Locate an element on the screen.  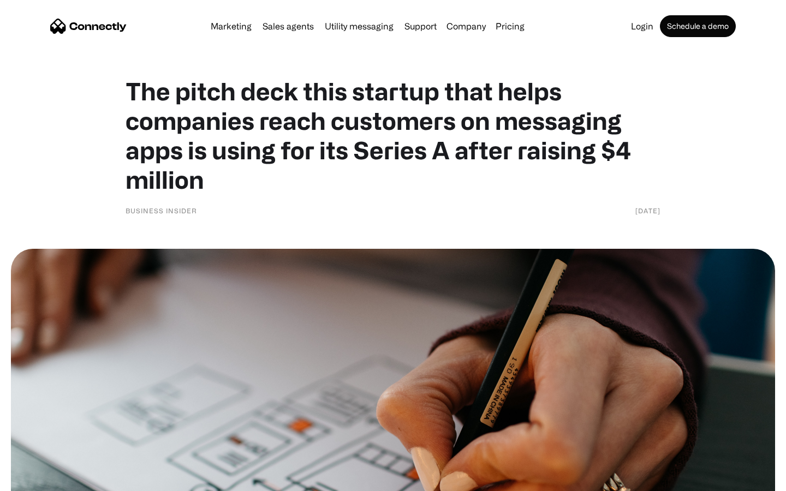
a: Login is located at coordinates (642, 26).